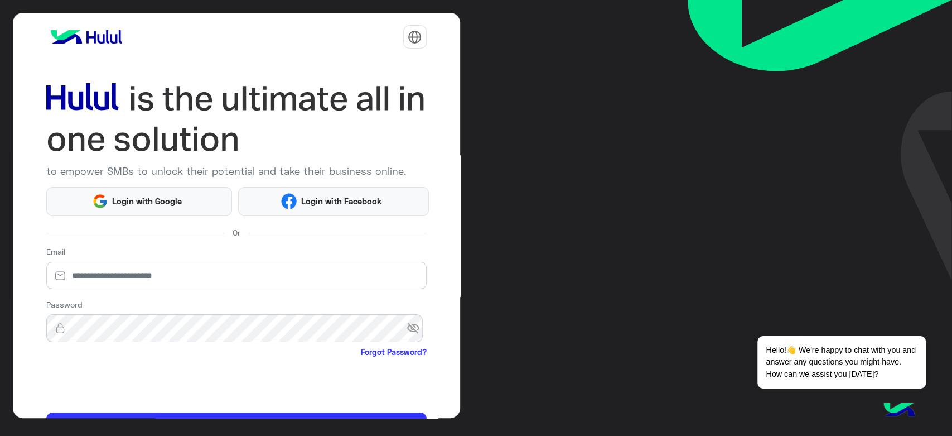 The width and height of the screenshot is (952, 436). I want to click on span: Login with Google, so click(147, 201).